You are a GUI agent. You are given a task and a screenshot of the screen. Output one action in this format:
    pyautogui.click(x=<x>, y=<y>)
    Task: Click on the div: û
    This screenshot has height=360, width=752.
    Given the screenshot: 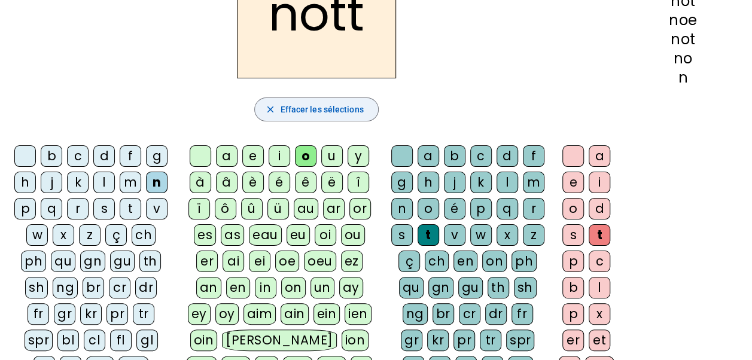 What is the action you would take?
    pyautogui.click(x=252, y=209)
    